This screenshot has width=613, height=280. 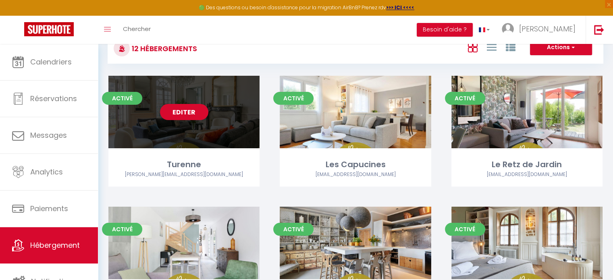 I want to click on span: Chercher, so click(x=137, y=29).